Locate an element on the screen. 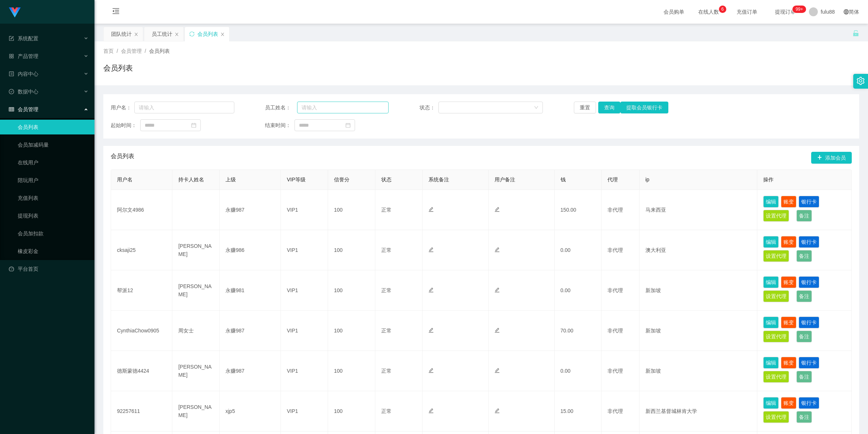 The height and width of the screenshot is (434, 868). i: 图标： 表格 is located at coordinates (11, 109).